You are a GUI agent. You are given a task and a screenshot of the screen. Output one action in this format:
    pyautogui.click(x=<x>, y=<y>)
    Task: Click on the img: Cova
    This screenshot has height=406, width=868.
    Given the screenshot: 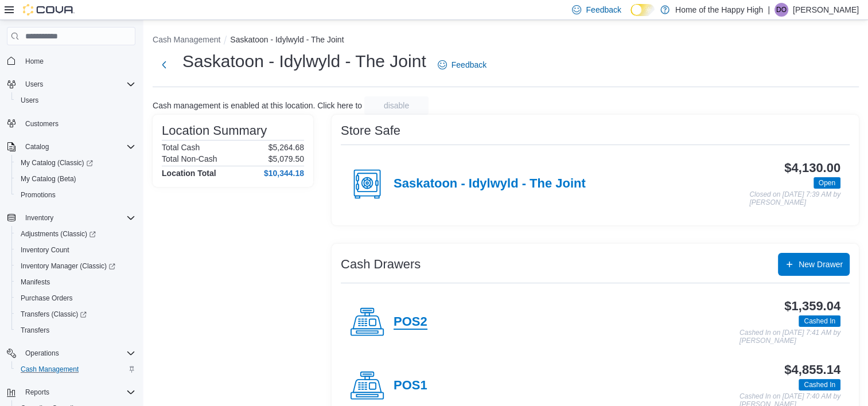 What is the action you would take?
    pyautogui.click(x=49, y=9)
    